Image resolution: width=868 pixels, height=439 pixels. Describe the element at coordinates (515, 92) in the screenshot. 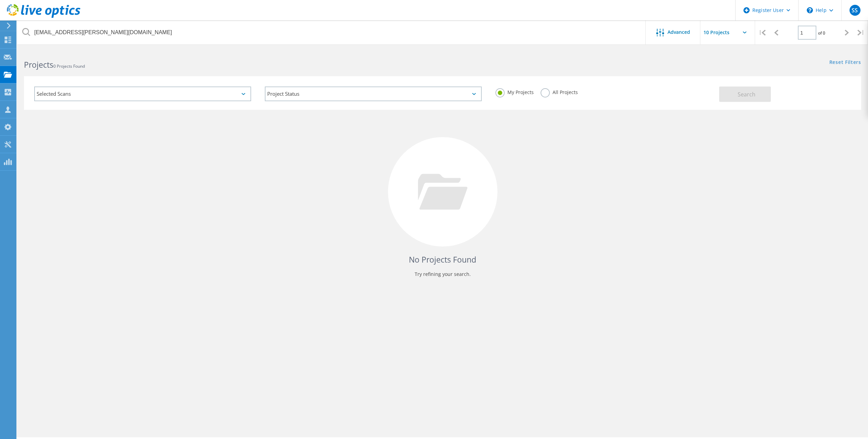

I see `label: My Projects` at that location.